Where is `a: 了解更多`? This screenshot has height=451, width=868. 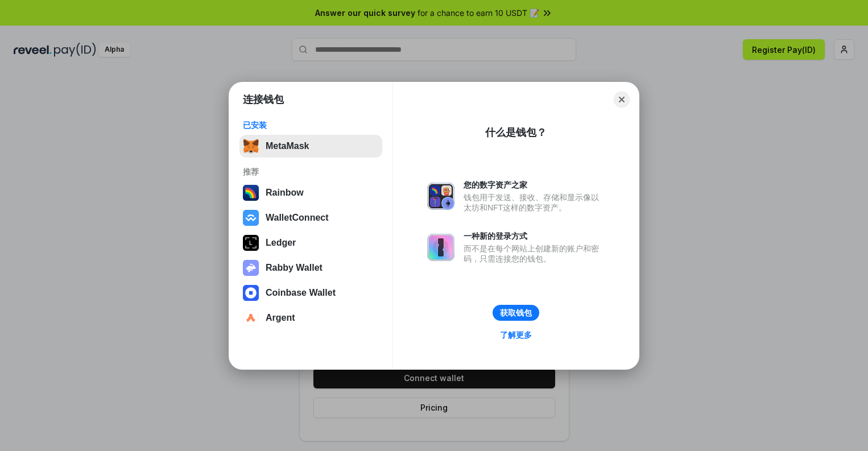
a: 了解更多 is located at coordinates (516, 335).